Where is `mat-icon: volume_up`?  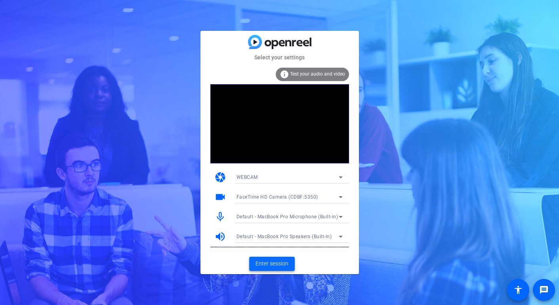 mat-icon: volume_up is located at coordinates (220, 237).